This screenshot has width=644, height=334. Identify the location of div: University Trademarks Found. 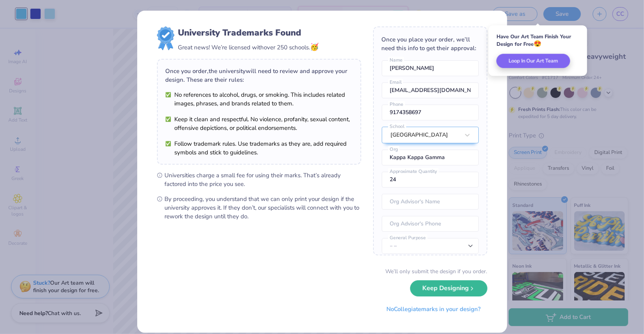
(248, 33).